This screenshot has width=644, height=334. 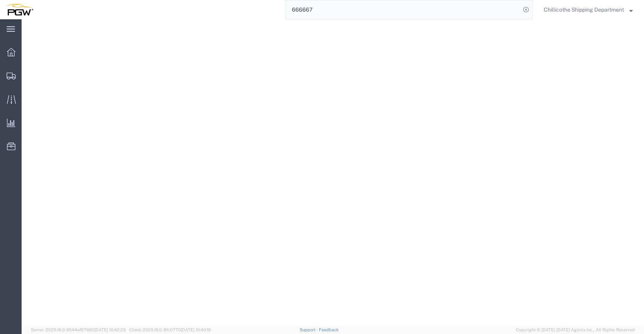 I want to click on span: Chillicothe Shipping Department, so click(x=584, y=10).